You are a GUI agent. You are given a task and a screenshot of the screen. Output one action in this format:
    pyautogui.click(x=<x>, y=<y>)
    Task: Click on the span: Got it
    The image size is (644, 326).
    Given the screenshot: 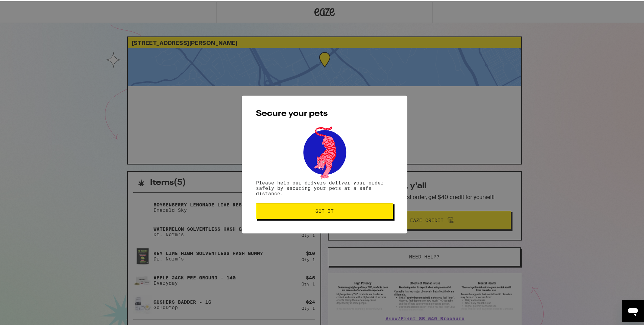 What is the action you would take?
    pyautogui.click(x=325, y=210)
    